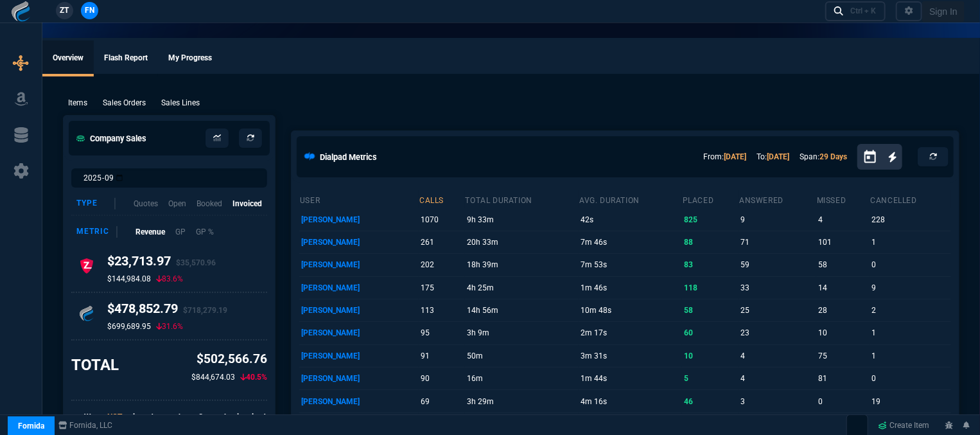  Describe the element at coordinates (710, 401) in the screenshot. I see `p: 46` at that location.